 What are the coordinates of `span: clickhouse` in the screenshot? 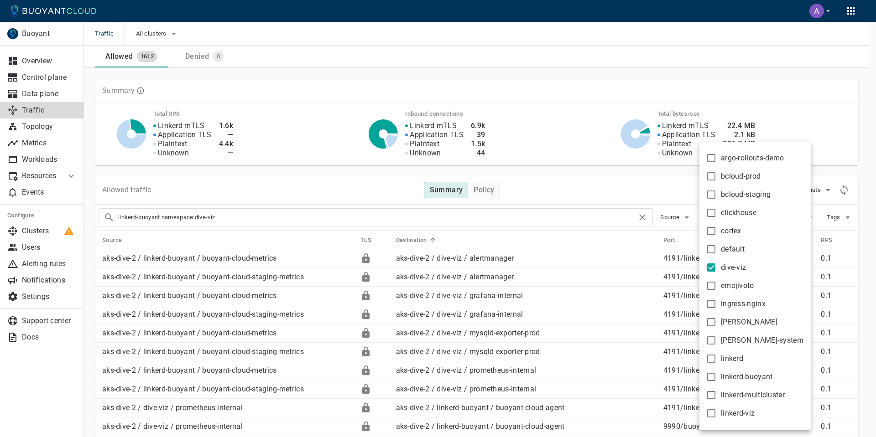 It's located at (738, 213).